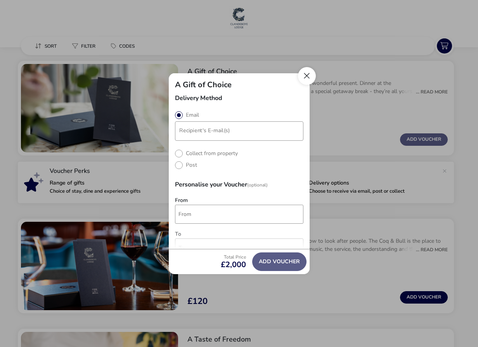 The height and width of the screenshot is (347, 478). I want to click on label: From, so click(181, 200).